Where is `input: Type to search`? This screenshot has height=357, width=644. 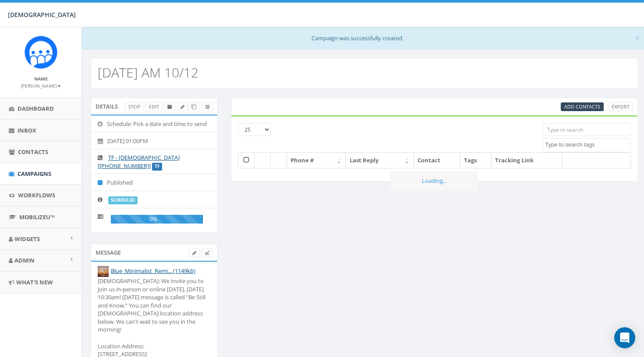 input: Type to search is located at coordinates (586, 129).